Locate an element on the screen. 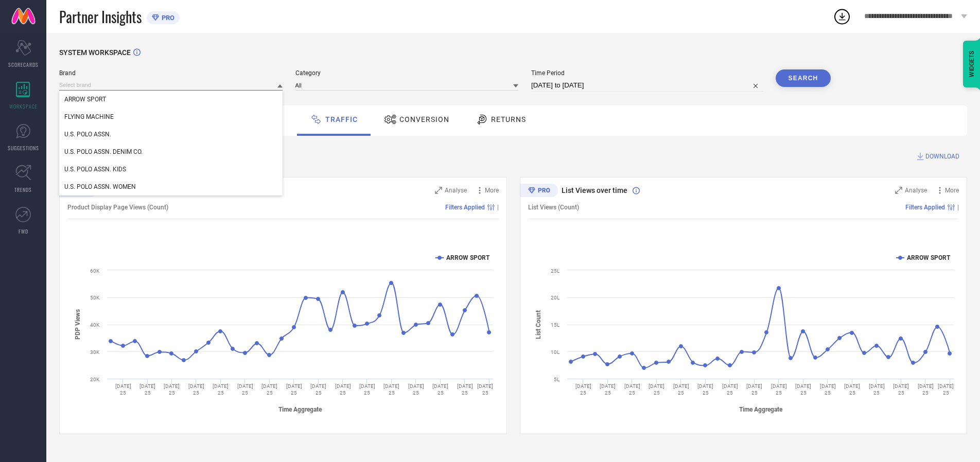  div: FLYING MACHINE is located at coordinates (171, 117).